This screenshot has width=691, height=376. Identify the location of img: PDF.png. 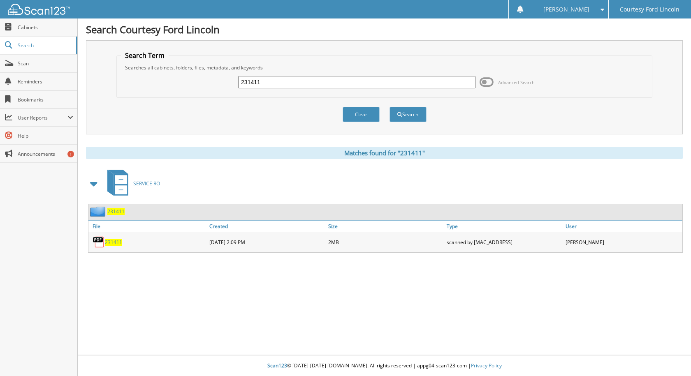
(99, 242).